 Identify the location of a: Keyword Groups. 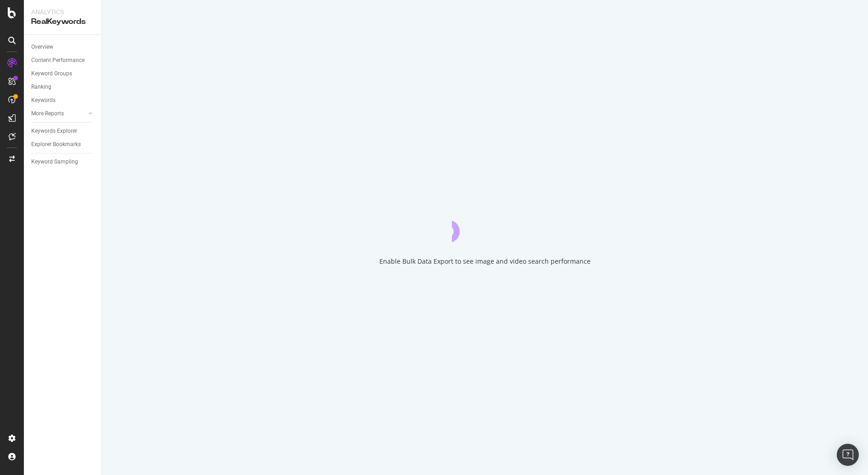
(63, 74).